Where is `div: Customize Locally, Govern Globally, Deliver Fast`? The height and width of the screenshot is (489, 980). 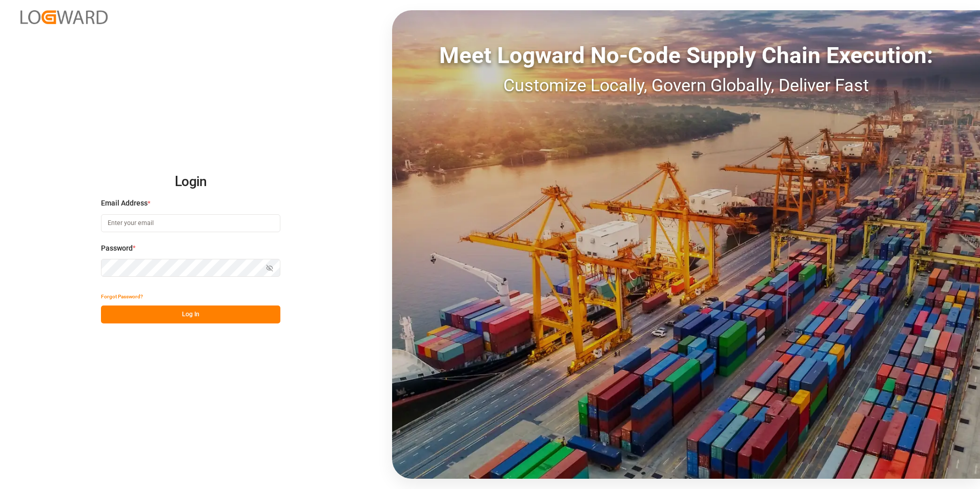 div: Customize Locally, Govern Globally, Deliver Fast is located at coordinates (686, 85).